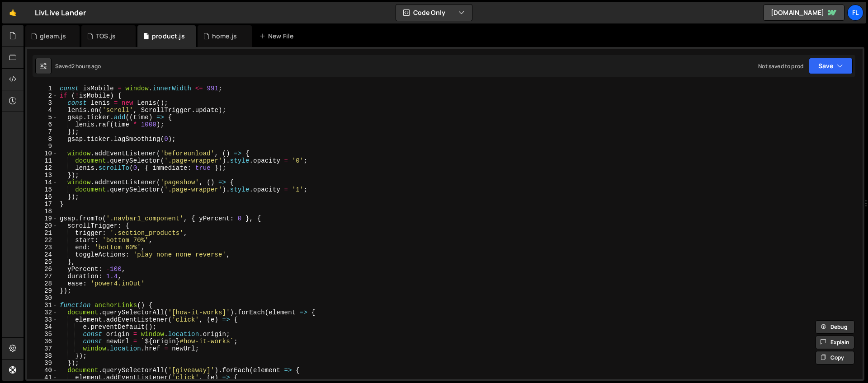 The image size is (868, 383). I want to click on button: Debug, so click(835, 327).